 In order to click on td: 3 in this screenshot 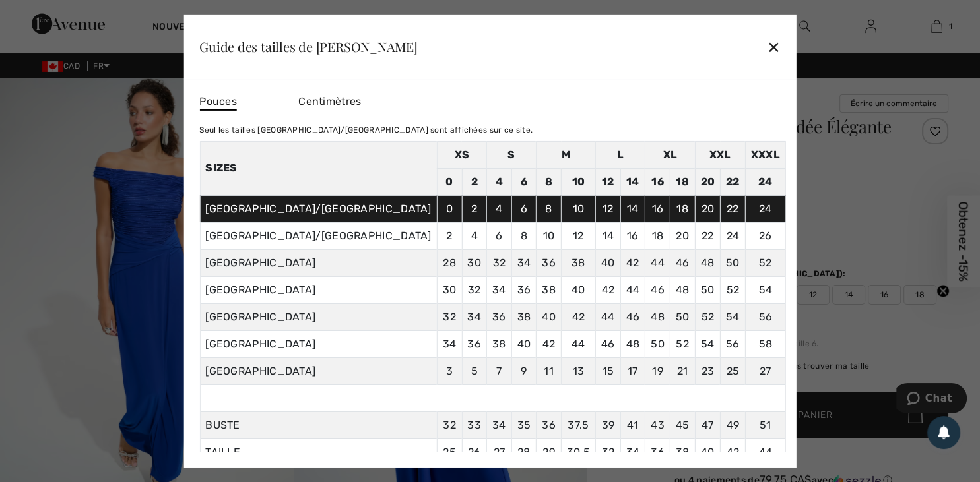, I will do `click(450, 370)`.